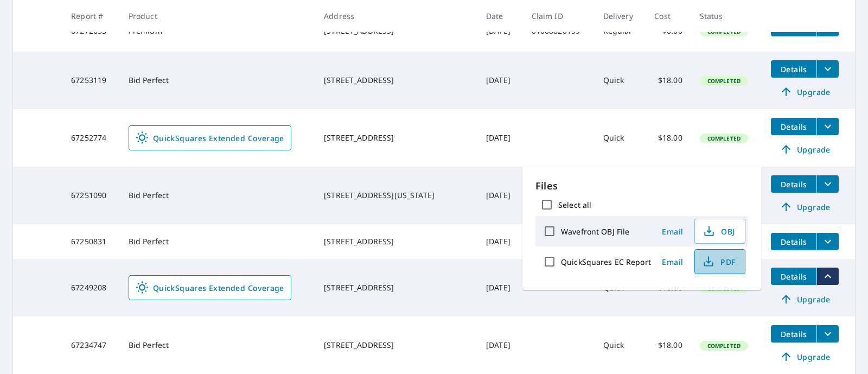 Image resolution: width=868 pixels, height=374 pixels. Describe the element at coordinates (595, 231) in the screenshot. I see `label: Wavefront OBJ File` at that location.